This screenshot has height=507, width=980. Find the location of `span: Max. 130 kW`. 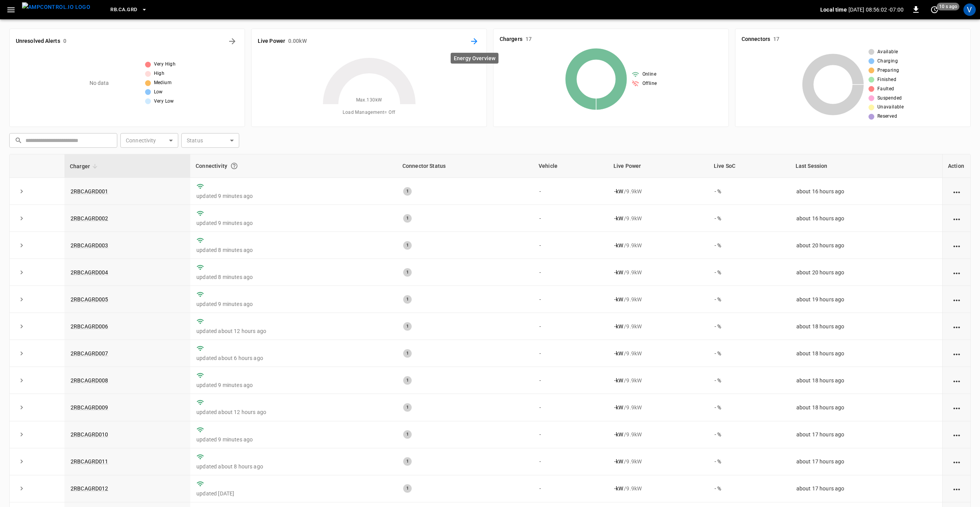

span: Max. 130 kW is located at coordinates (369, 100).